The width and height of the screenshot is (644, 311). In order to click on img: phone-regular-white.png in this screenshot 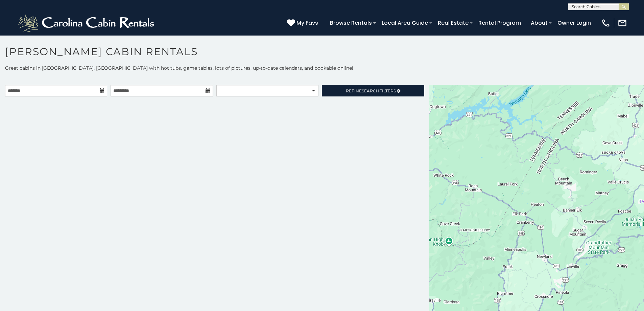, I will do `click(606, 23)`.